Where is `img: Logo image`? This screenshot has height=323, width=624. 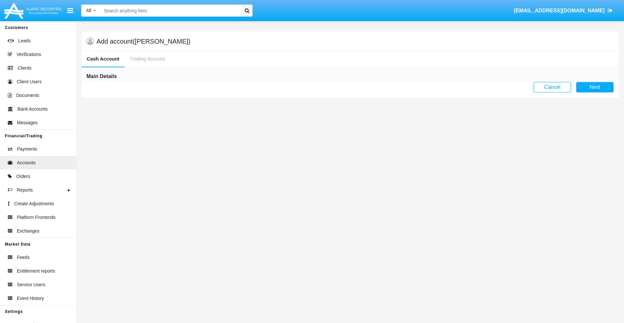 img: Logo image is located at coordinates (33, 10).